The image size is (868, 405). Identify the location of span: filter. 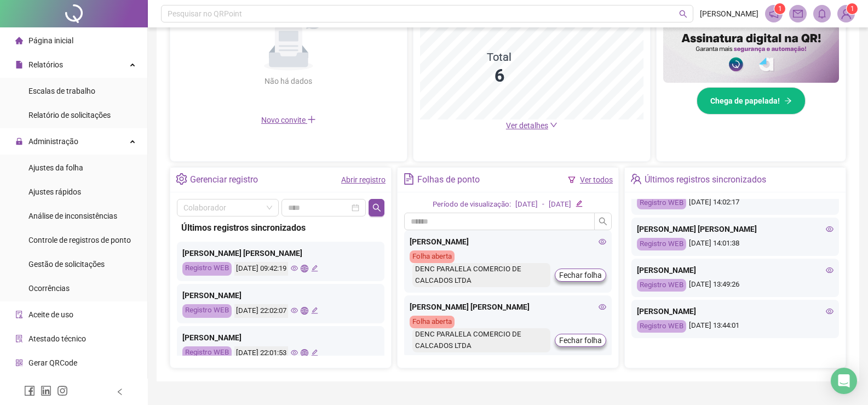
(572, 180).